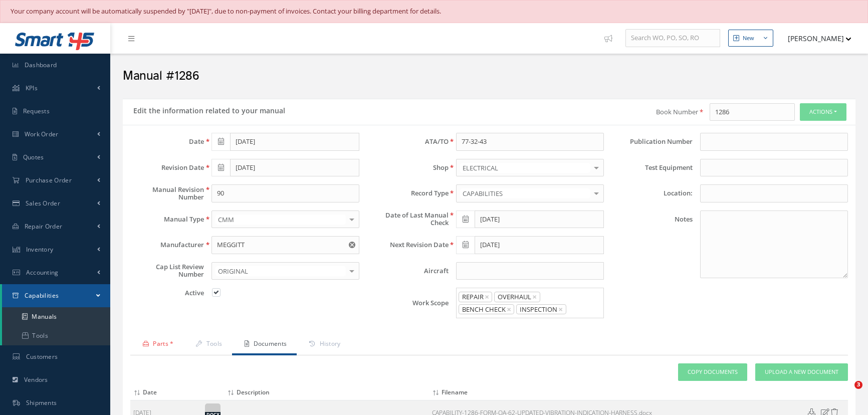 This screenshot has width=868, height=415. I want to click on label: Next Revision Date, so click(407, 245).